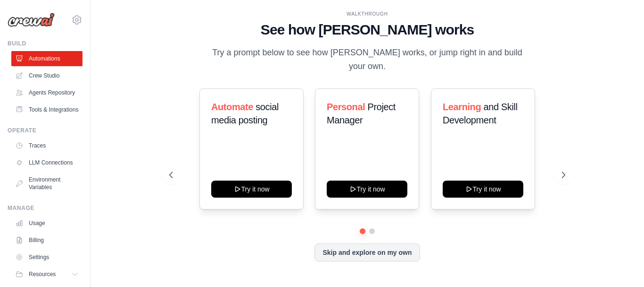 The height and width of the screenshot is (287, 644). I want to click on a: Usage, so click(47, 223).